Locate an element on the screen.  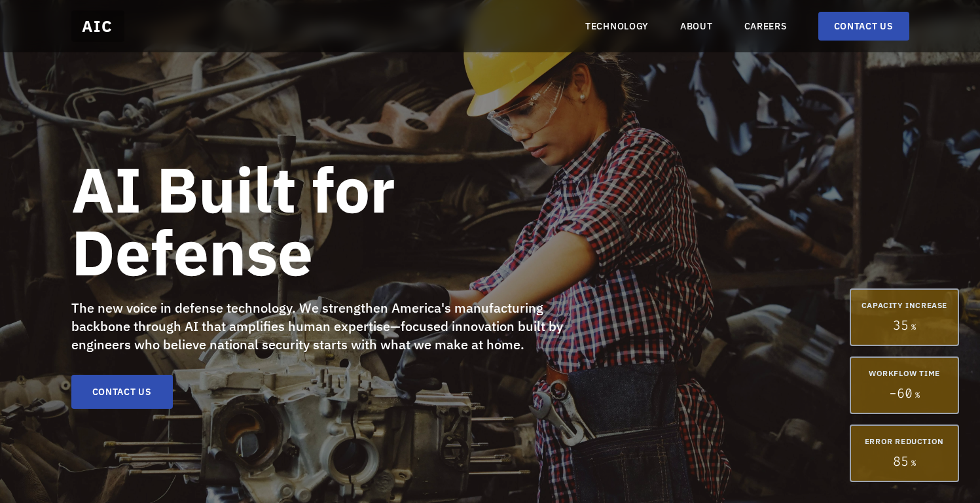
div: ERROR REDUCTION is located at coordinates (903, 441).